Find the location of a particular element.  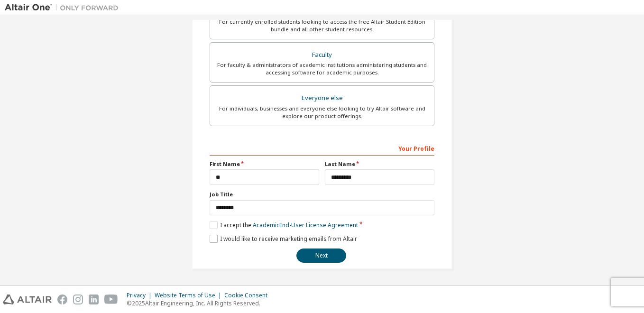

div: Your Profile is located at coordinates (322, 148).